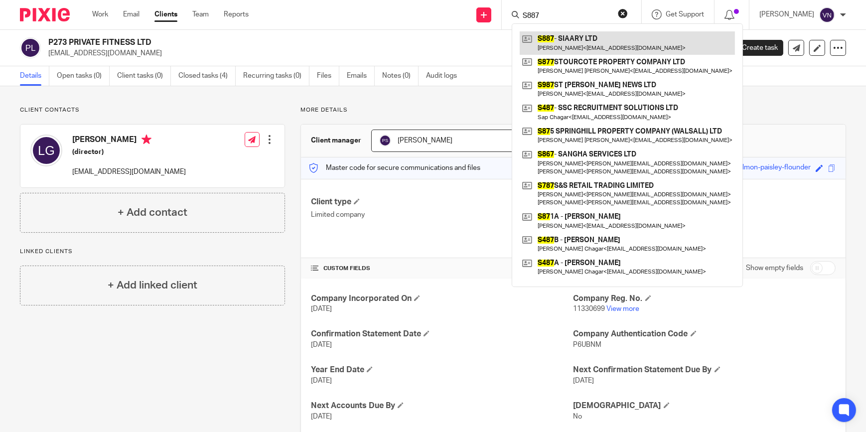 The width and height of the screenshot is (866, 432). I want to click on img: Pixie, so click(45, 14).